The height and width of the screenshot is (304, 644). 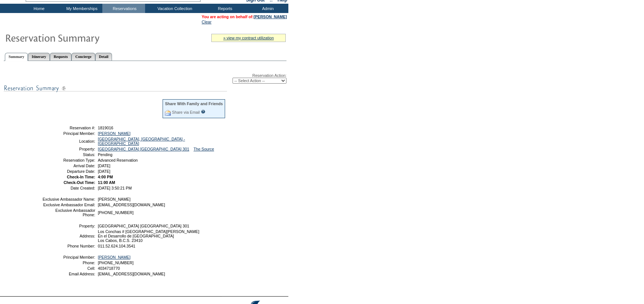 I want to click on a: » view my contract utilization, so click(x=248, y=38).